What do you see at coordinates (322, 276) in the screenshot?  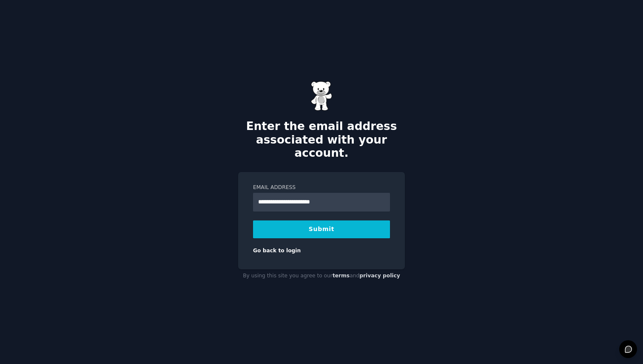 I see `div: By using this site you agree to our and` at bounding box center [322, 276].